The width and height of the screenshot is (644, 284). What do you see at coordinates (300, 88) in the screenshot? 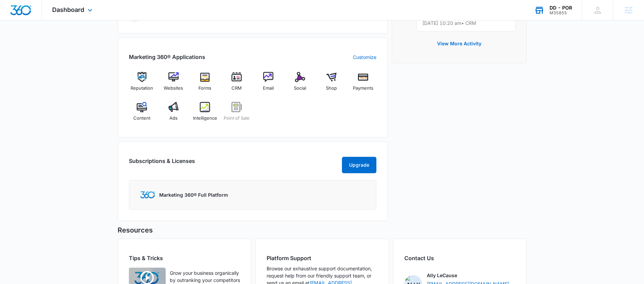
I see `span: Social` at bounding box center [300, 88].